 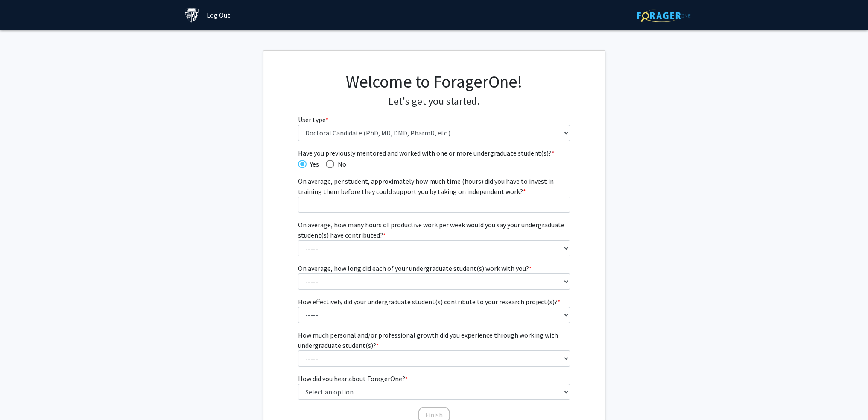 What do you see at coordinates (664, 15) in the screenshot?
I see `img: ForagerOne Logo` at bounding box center [664, 15].